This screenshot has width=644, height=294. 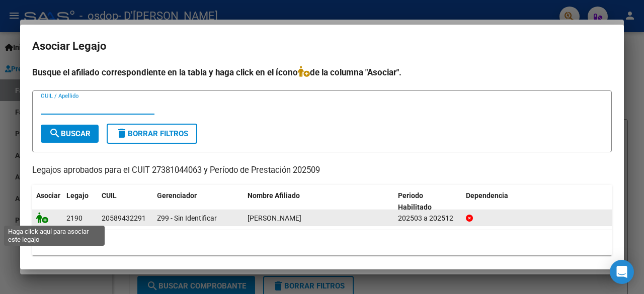 What do you see at coordinates (77, 195) in the screenshot?
I see `span: Legajo` at bounding box center [77, 195].